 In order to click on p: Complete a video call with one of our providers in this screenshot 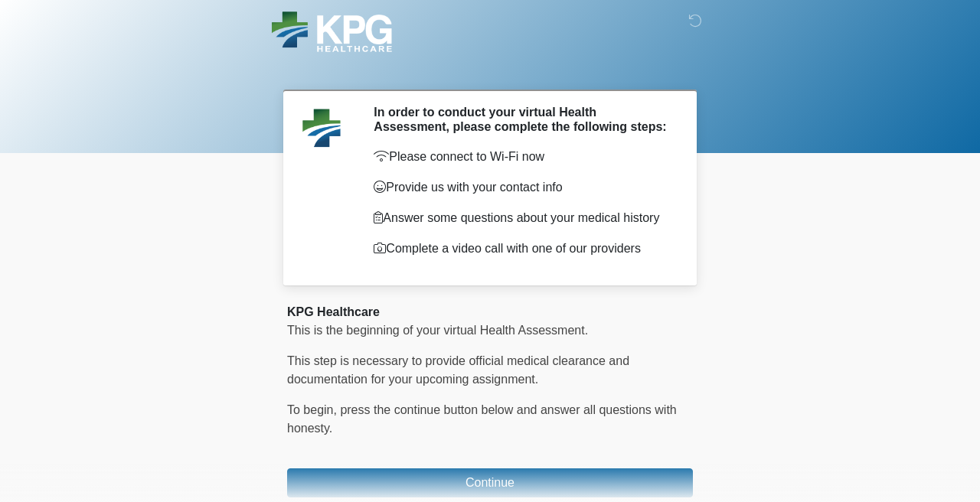, I will do `click(522, 249)`.